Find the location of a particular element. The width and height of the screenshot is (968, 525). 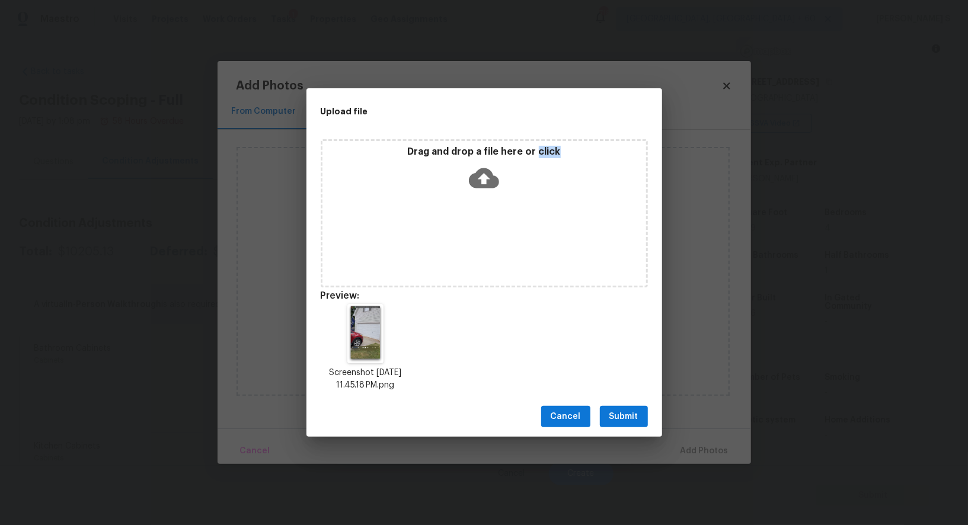

img: 92uk7LJCf37++4f89v1ogAAQIECBAgQIAAAQIECBAgQIAAAQIECBAgQIAAAQIECBAgQIAAAQIECBAgQIAAAQIECBAgQIAAAQI... is located at coordinates (366, 334).